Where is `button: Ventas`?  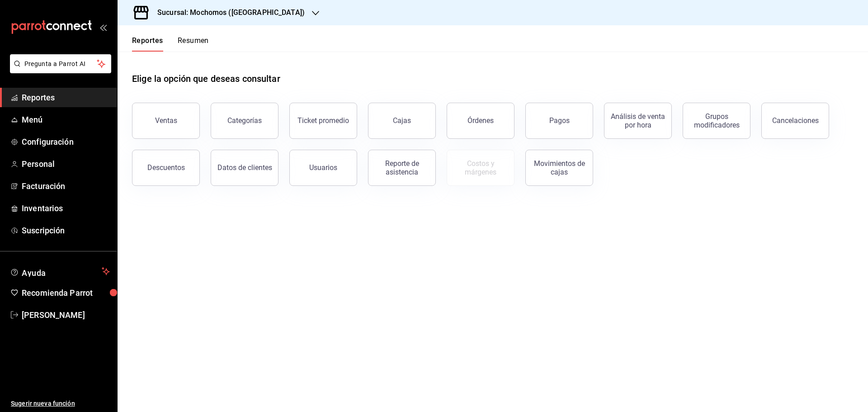 button: Ventas is located at coordinates (166, 121).